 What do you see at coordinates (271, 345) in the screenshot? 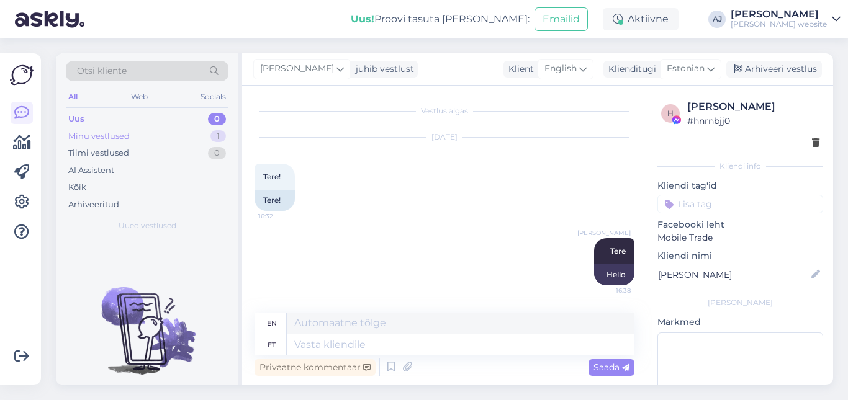
I see `div: et` at bounding box center [271, 345].